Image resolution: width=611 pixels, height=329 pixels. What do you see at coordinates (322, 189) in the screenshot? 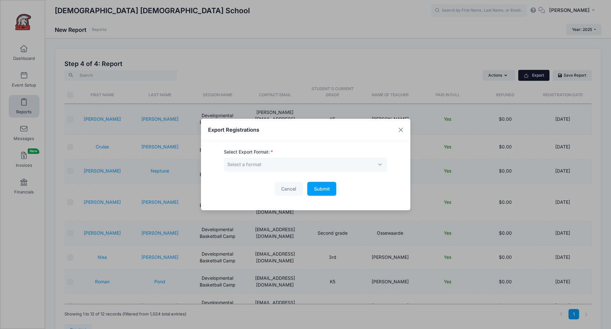
I see `button: Submit` at bounding box center [322, 189].